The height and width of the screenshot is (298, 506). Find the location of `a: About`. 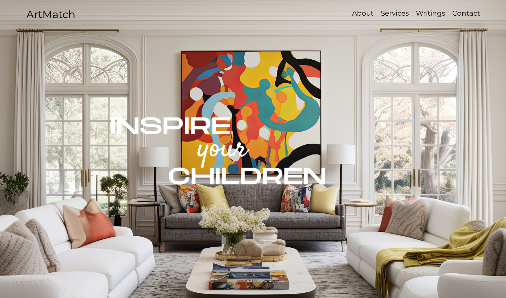

a: About is located at coordinates (363, 13).